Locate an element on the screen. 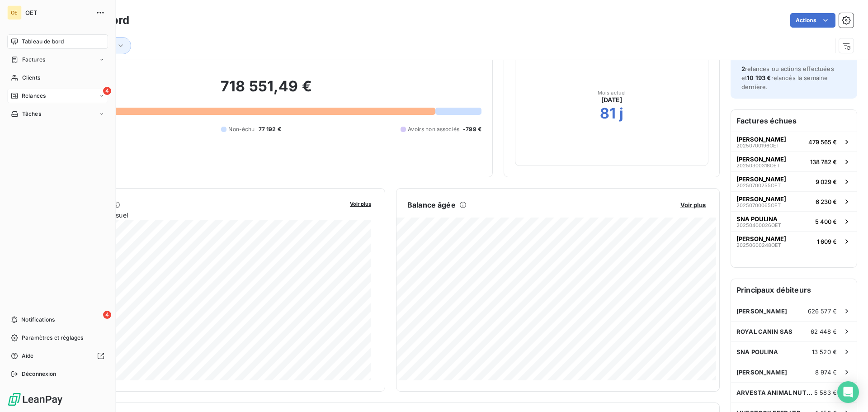 This screenshot has width=868, height=412. span: Notifications is located at coordinates (38, 320).